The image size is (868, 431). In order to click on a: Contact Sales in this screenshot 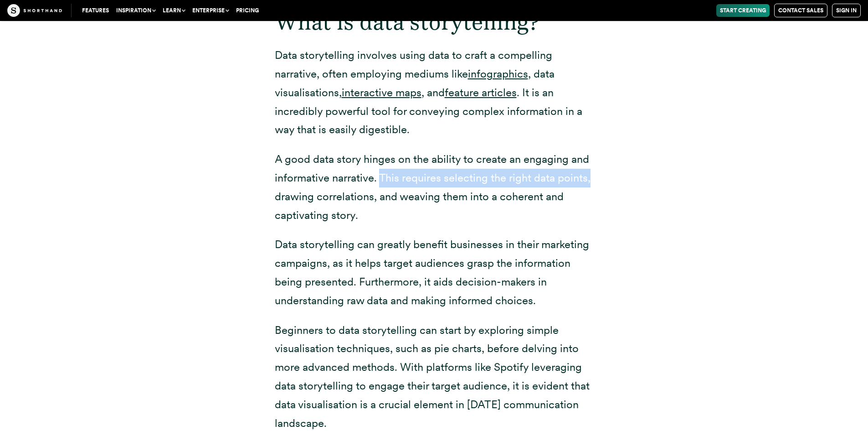, I will do `click(800, 11)`.